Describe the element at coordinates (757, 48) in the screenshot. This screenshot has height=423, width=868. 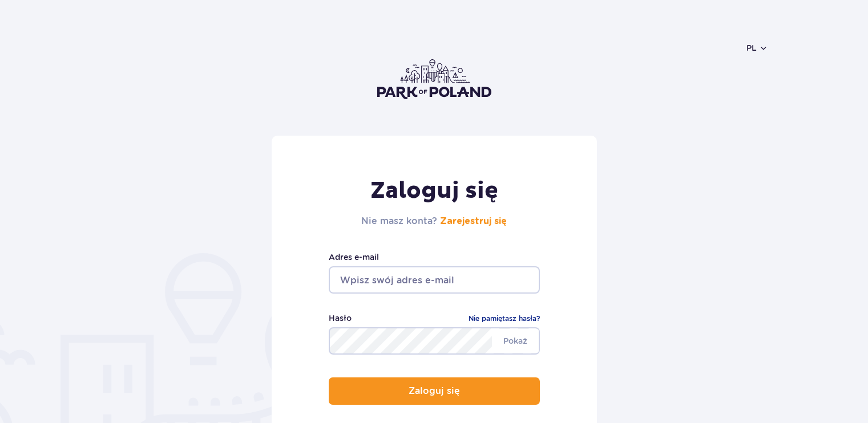
I see `button: pl` at that location.